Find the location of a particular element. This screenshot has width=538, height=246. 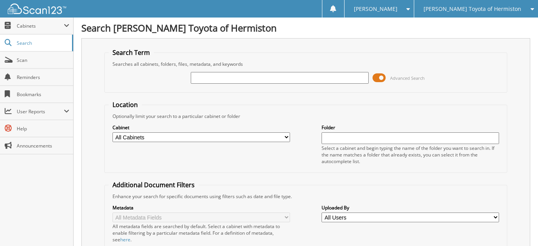

span: Bookmarks is located at coordinates (43, 94).